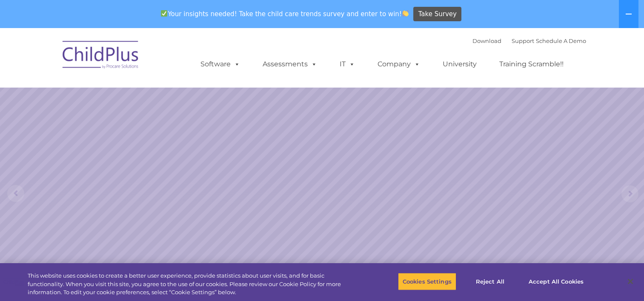  I want to click on a: Company, so click(399, 64).